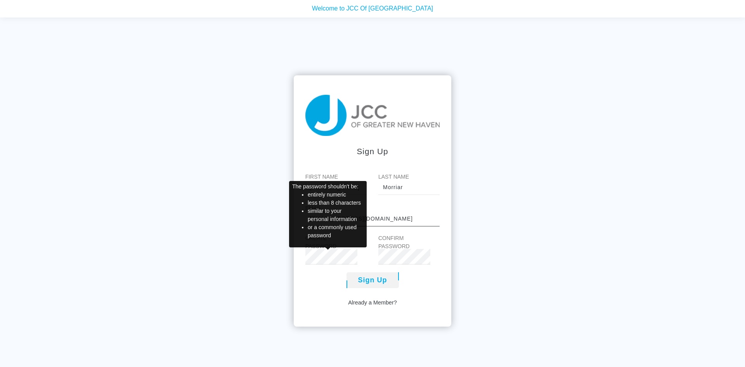 Image resolution: width=745 pixels, height=367 pixels. Describe the element at coordinates (336, 177) in the screenshot. I see `label: First Name` at that location.